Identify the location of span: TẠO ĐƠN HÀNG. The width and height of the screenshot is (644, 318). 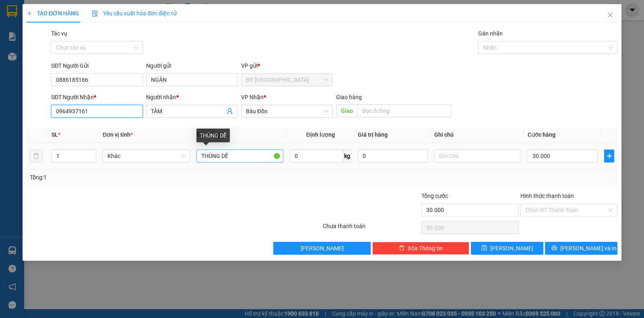
(53, 13).